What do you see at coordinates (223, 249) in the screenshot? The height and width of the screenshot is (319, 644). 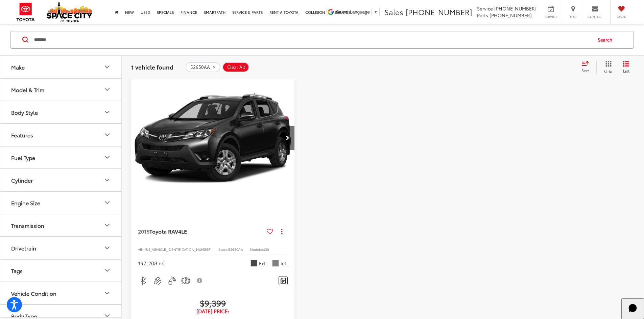 I see `span: Stock:` at bounding box center [223, 249].